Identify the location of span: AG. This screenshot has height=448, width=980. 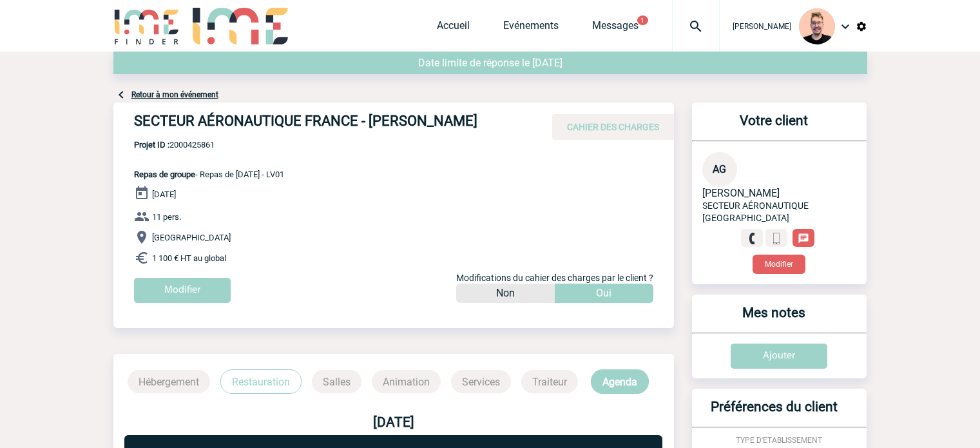
(719, 169).